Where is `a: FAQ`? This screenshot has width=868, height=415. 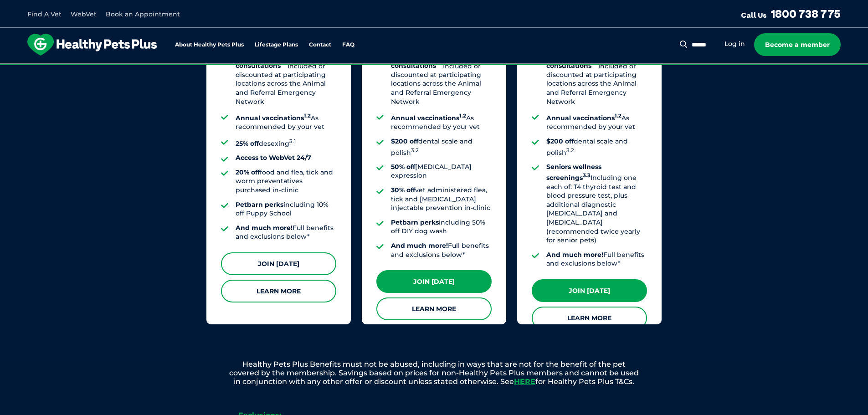
a: FAQ is located at coordinates (348, 44).